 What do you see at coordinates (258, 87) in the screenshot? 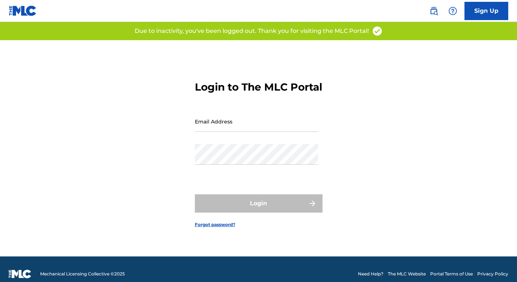
I see `h3: Login to The MLC Portal` at bounding box center [258, 87].